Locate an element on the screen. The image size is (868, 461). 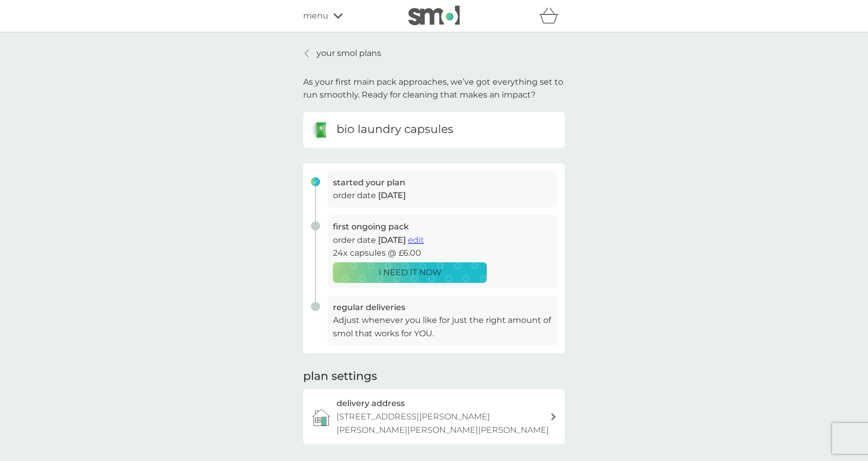
h3: started your plan is located at coordinates (442, 183).